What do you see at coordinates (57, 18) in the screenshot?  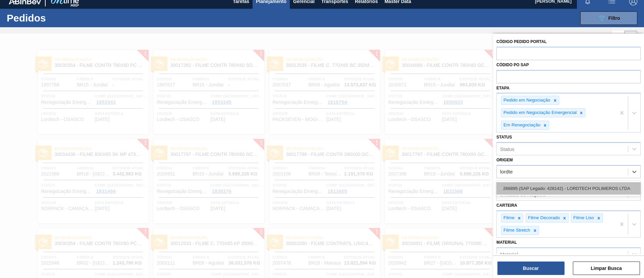 I see `h1: Pedidos` at bounding box center [57, 18].